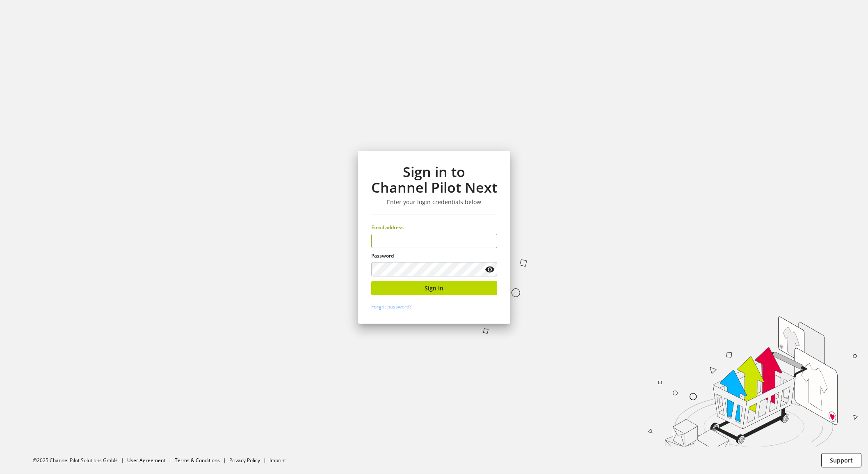  I want to click on h1: Sign in to Channel Pilot Next, so click(434, 179).